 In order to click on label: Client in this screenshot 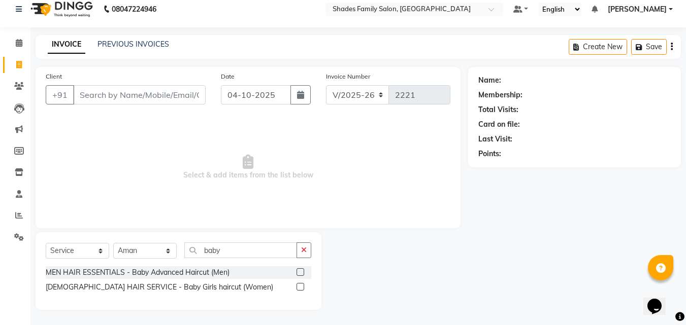, I will do `click(54, 77)`.